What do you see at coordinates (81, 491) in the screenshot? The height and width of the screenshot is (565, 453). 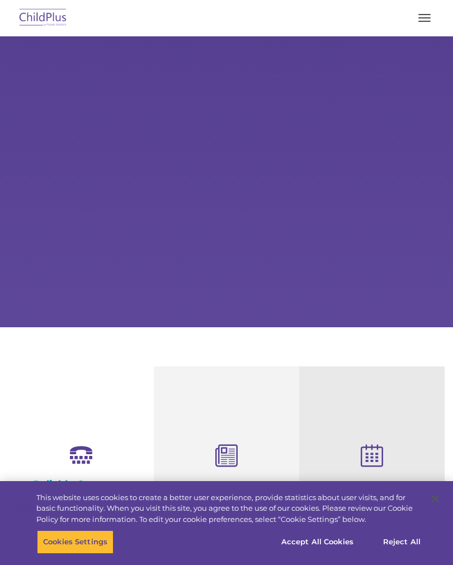 I see `h4: Reliable Customer Support` at bounding box center [81, 491].